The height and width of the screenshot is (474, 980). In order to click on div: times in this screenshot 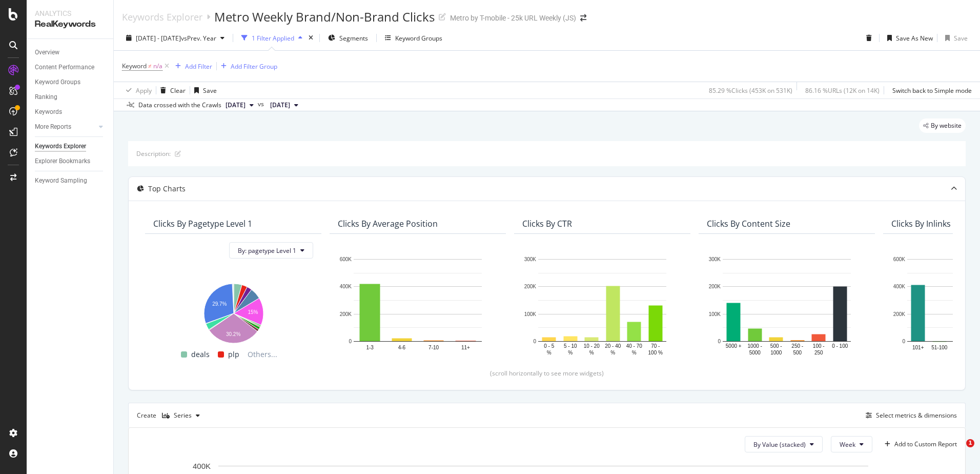, I will do `click(310, 38)`.